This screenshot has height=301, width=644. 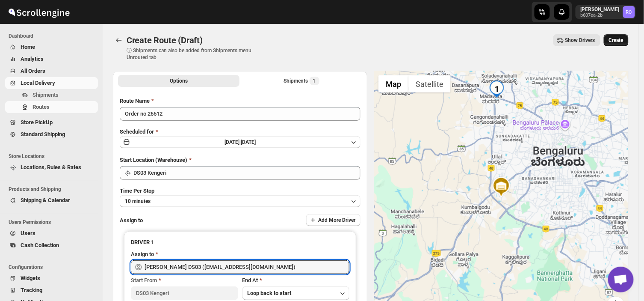 I want to click on button: All Orders, so click(x=51, y=71).